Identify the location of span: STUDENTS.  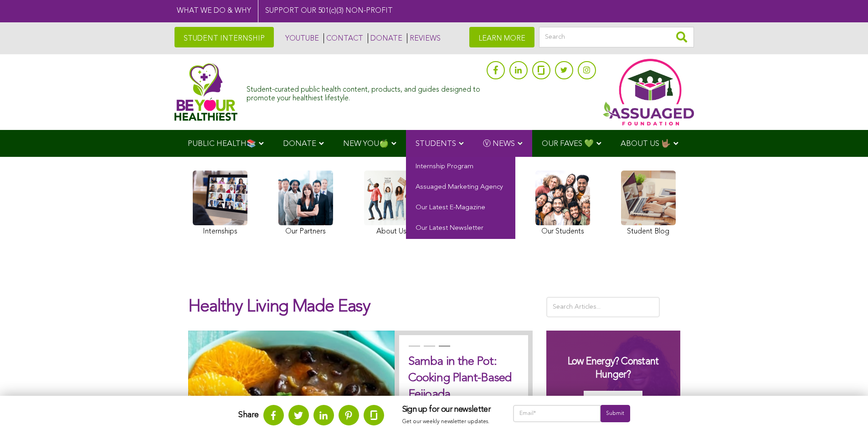
(436, 143).